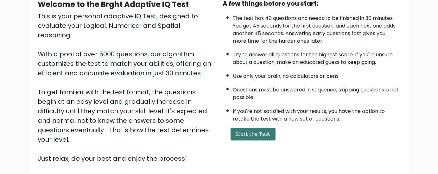  I want to click on li: If you're not satisfied with your results, you have the option to retake the test with a new set ..., so click(317, 114).